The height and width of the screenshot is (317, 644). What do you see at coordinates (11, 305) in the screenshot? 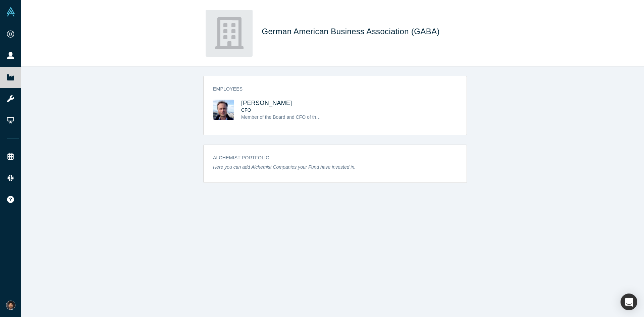
I see `img: Shine Oovattil's Account` at bounding box center [11, 305].